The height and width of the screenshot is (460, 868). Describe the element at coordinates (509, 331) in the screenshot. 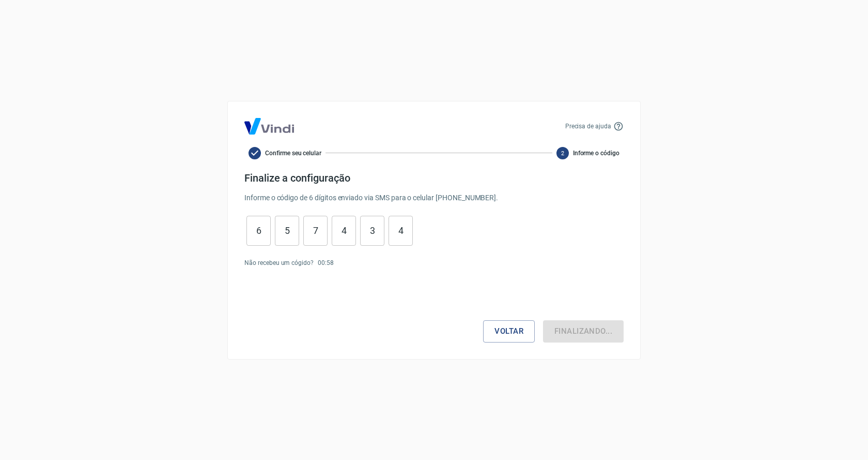

I see `button: Voltar` at that location.